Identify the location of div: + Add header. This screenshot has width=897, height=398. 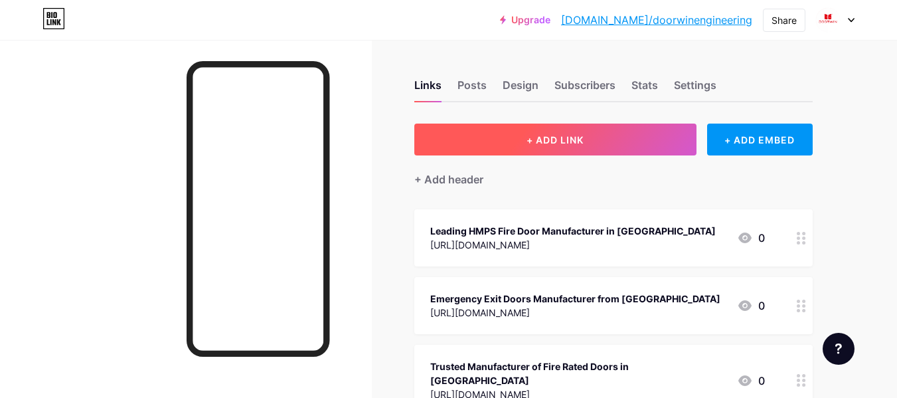
(449, 179).